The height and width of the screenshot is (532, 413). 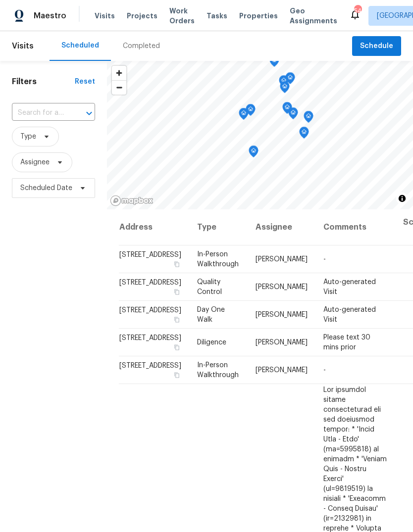 I want to click on div: 54, so click(x=357, y=11).